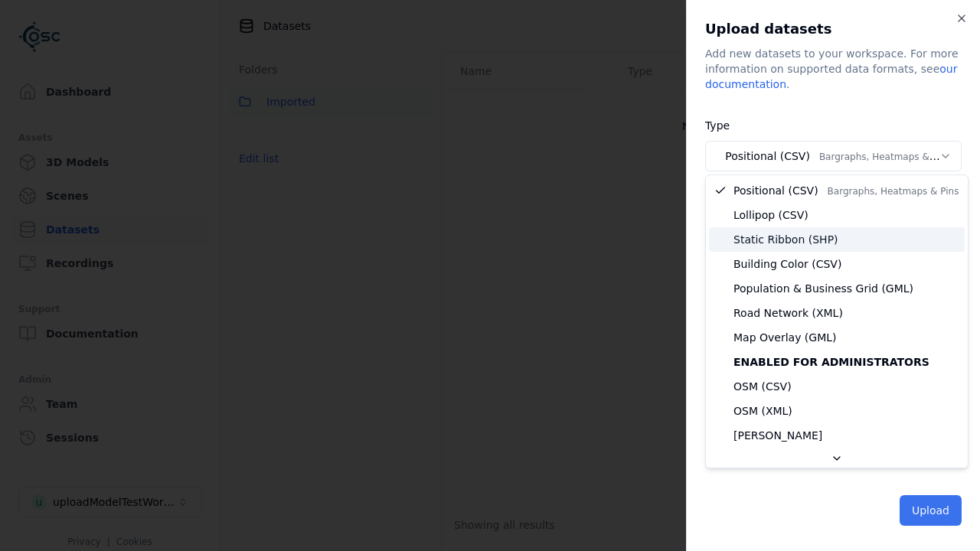 Image resolution: width=980 pixels, height=551 pixels. I want to click on span: Road Network (XML), so click(788, 313).